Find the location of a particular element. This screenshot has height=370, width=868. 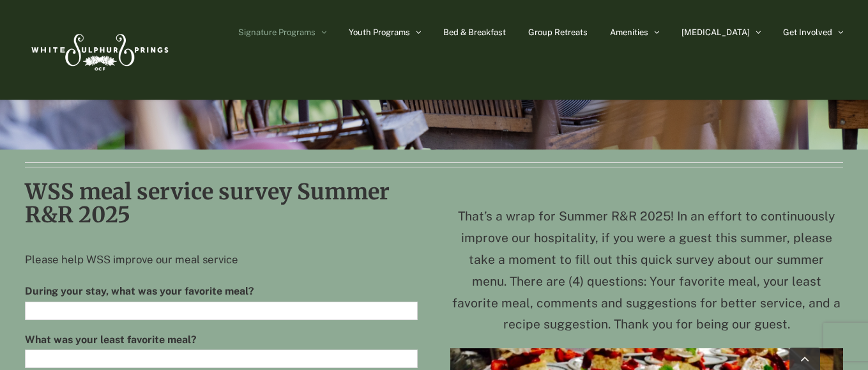

img: White Sulphur Springs Logo is located at coordinates (99, 50).